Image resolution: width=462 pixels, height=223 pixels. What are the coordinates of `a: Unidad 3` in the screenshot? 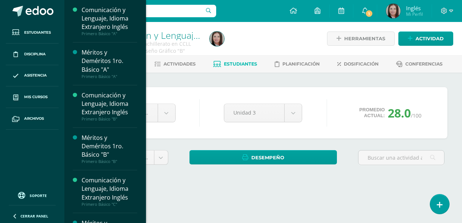 It's located at (263, 113).